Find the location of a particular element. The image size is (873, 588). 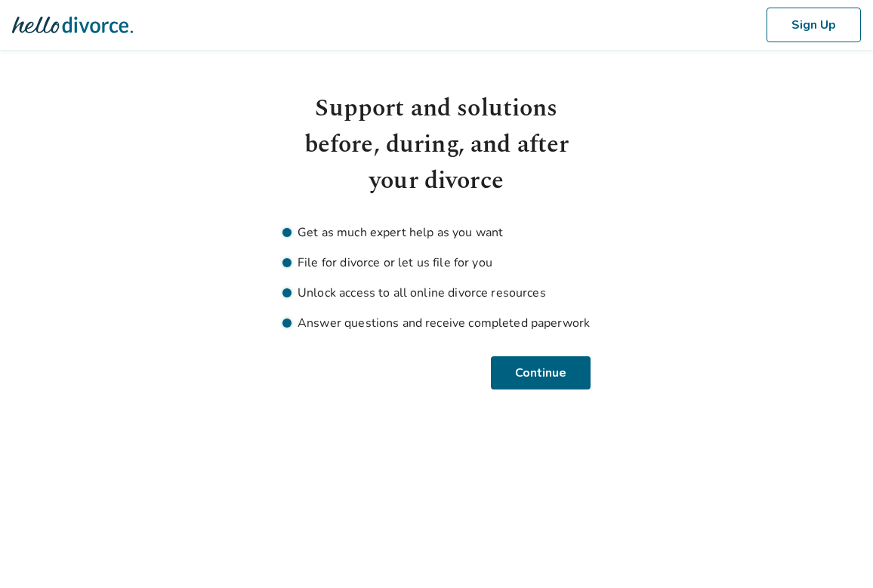

h1: Support and solutions before, during, and after your divorce is located at coordinates (436, 145).